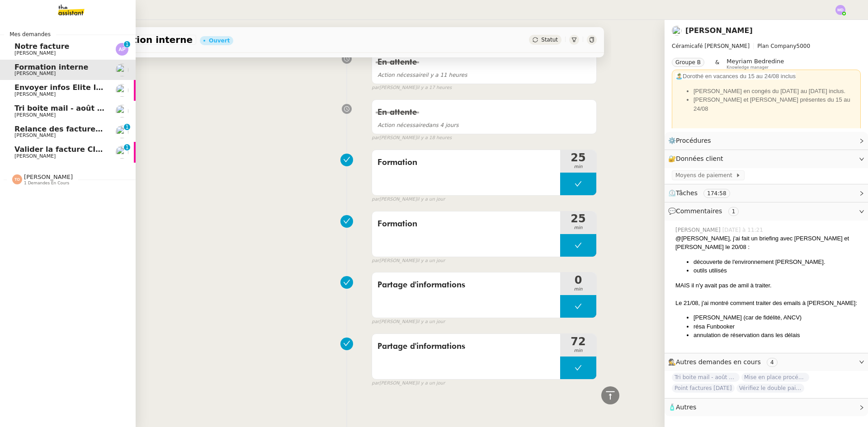 The width and height of the screenshot is (868, 427). I want to click on div: Ouvert, so click(220, 41).